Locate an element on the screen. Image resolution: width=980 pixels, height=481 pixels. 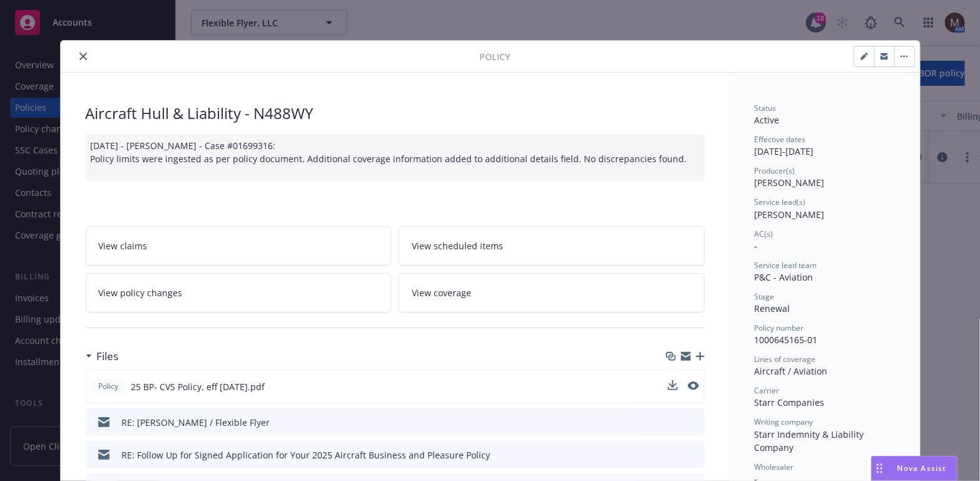
span: Starr Companies is located at coordinates (790, 402).